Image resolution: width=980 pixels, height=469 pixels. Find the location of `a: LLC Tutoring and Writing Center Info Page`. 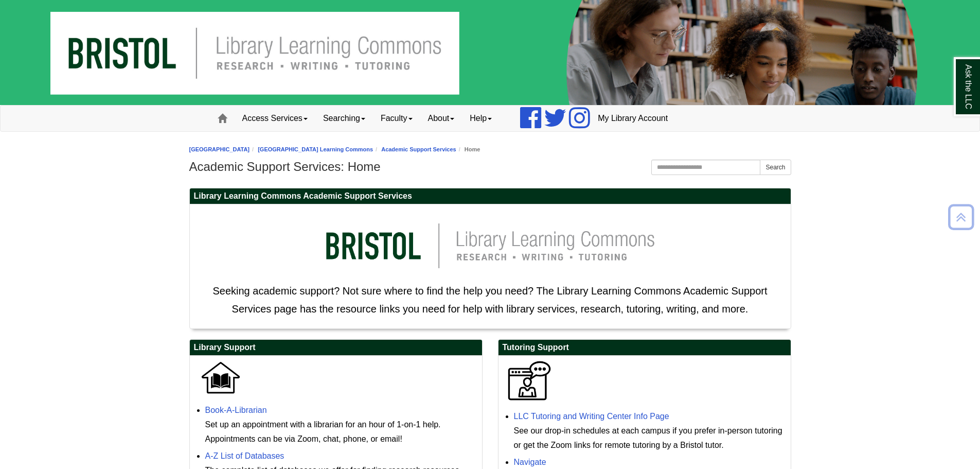

a: LLC Tutoring and Writing Center Info Page is located at coordinates (592, 416).